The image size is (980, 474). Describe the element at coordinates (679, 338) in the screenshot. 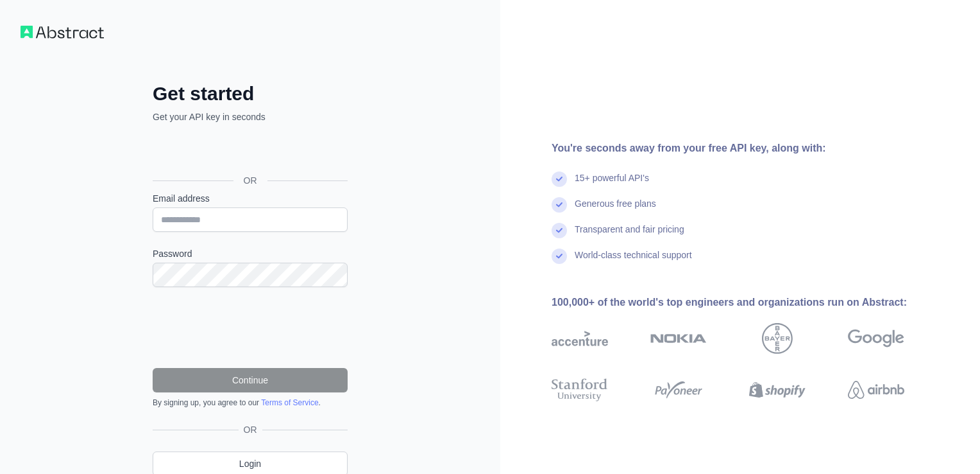

I see `img: nokia` at that location.